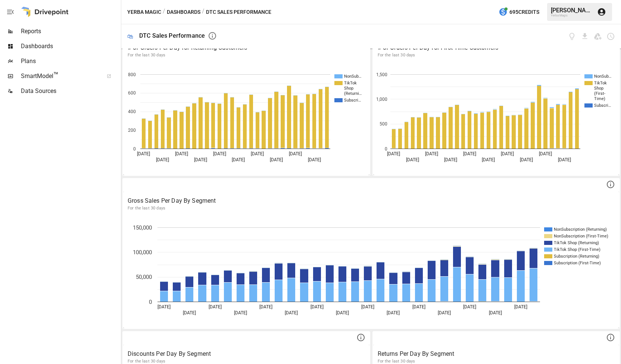  I want to click on button: Download dashboard, so click(585, 36).